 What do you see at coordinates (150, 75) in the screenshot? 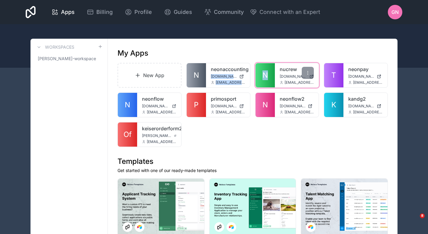
I see `a: New App` at bounding box center [150, 75].